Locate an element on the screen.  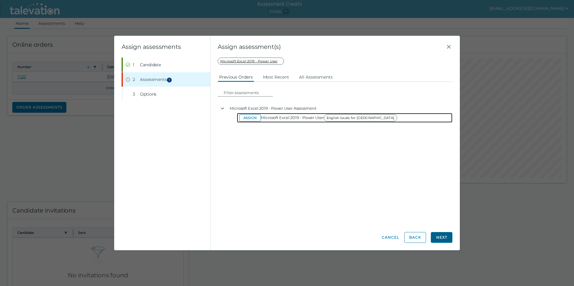
span: 1 is located at coordinates (169, 80).